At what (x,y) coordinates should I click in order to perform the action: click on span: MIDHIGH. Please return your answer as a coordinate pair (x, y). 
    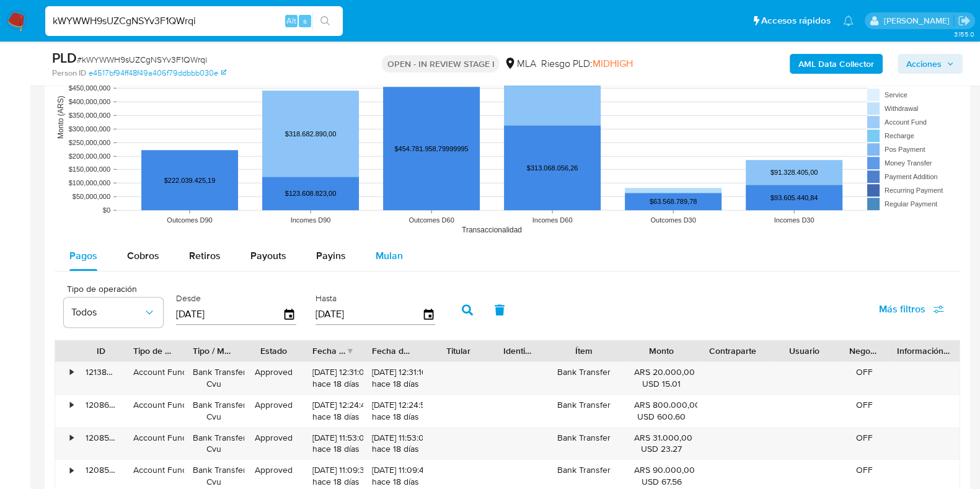
    Looking at the image, I should click on (612, 63).